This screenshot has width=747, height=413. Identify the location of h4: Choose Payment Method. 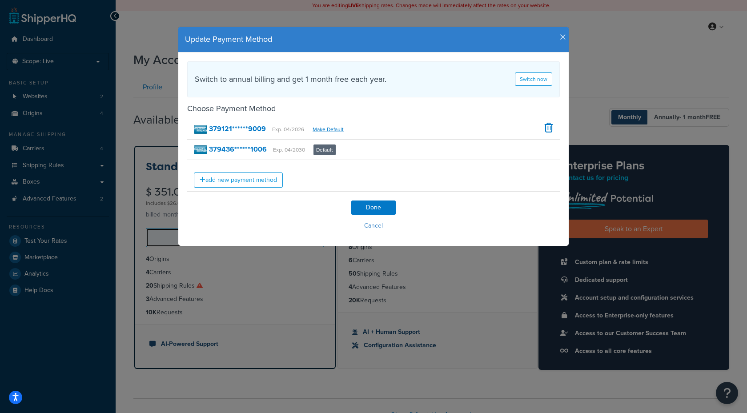
(373, 108).